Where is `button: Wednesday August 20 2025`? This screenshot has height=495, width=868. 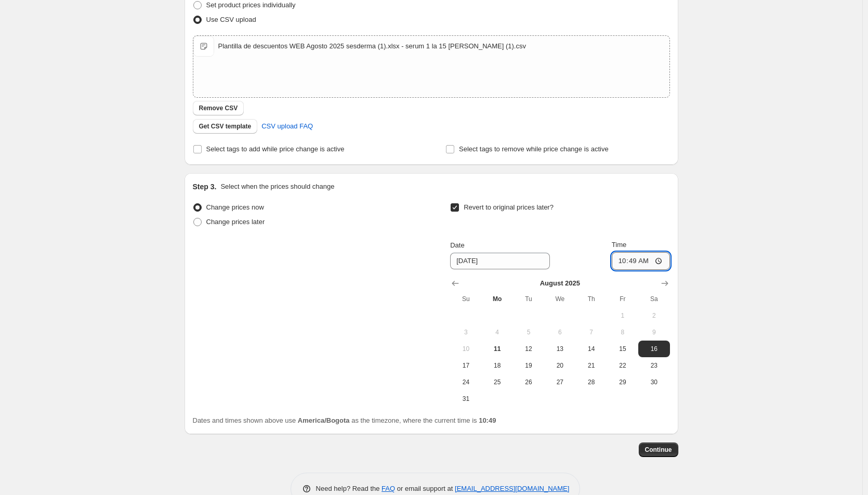 button: Wednesday August 20 2025 is located at coordinates (560, 366).